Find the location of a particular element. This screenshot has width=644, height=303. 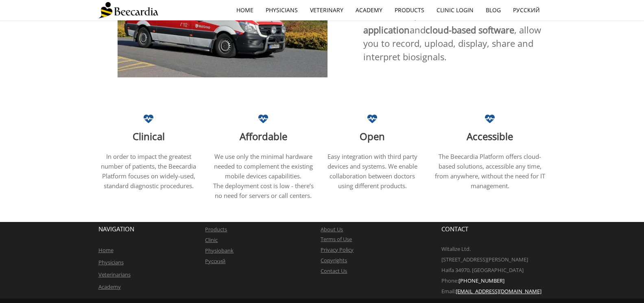

span: mobile application is located at coordinates (447, 23).